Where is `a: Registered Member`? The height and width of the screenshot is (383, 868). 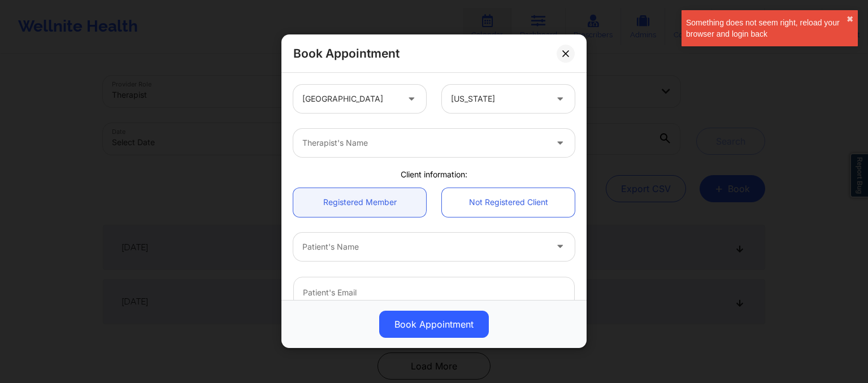
a: Registered Member is located at coordinates (359, 202).